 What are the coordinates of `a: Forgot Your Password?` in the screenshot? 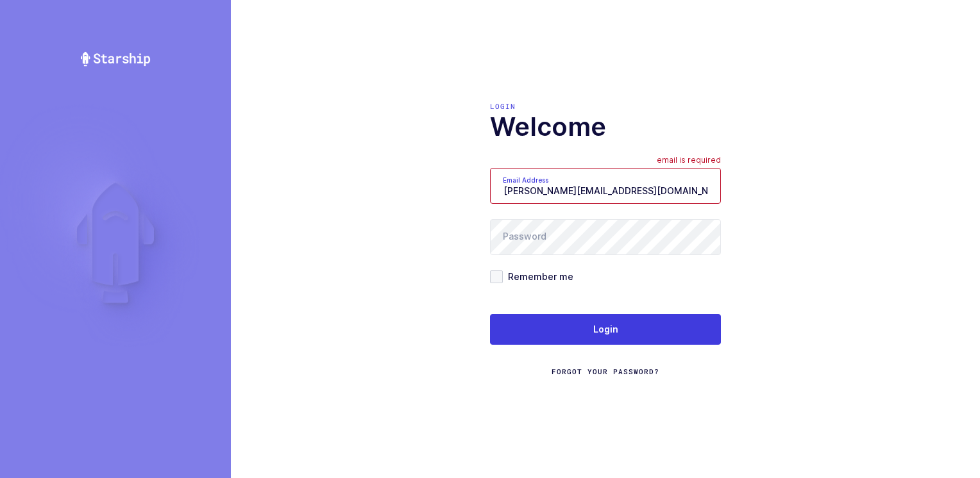 It's located at (605, 372).